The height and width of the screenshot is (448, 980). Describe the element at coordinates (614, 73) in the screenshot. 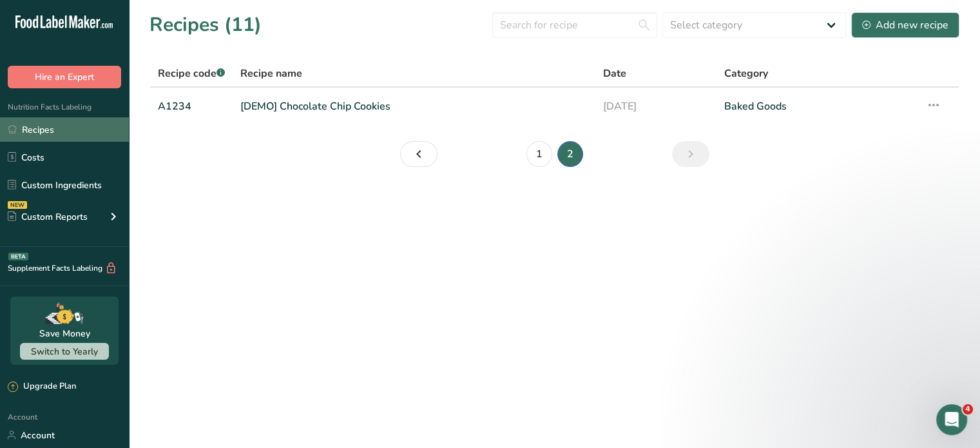

I see `span: Date` at that location.